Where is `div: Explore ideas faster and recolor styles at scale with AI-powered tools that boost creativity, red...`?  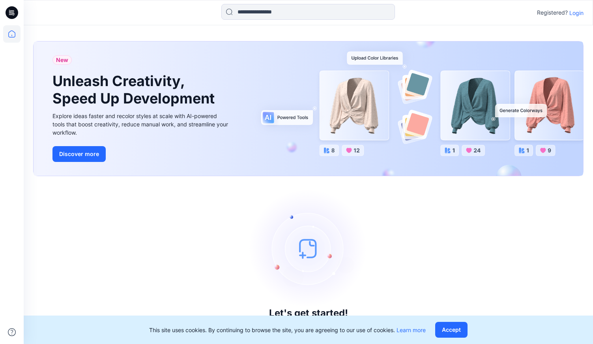
div: Explore ideas faster and recolor styles at scale with AI-powered tools that boost creativity, red... is located at coordinates (141, 124).